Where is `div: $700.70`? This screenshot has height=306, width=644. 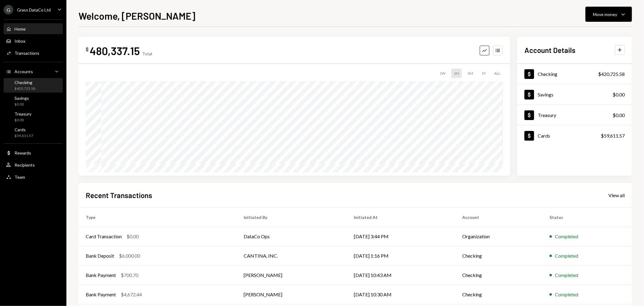 div: $700.70 is located at coordinates (130, 275).